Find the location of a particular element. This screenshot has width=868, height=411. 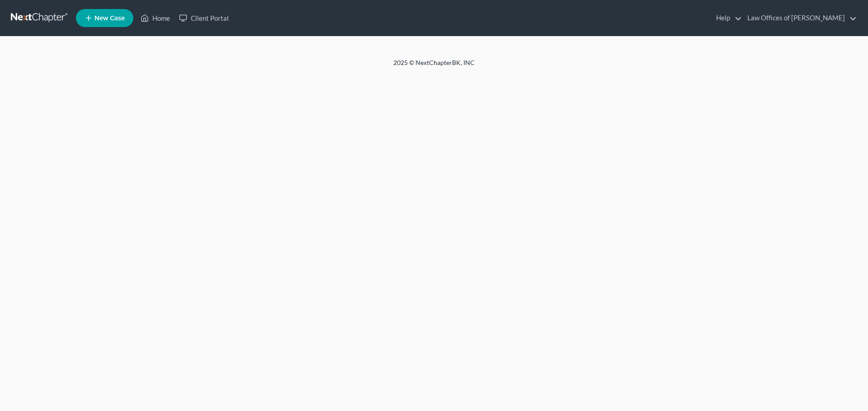

new-legal-case-button: New Case is located at coordinates (105, 18).